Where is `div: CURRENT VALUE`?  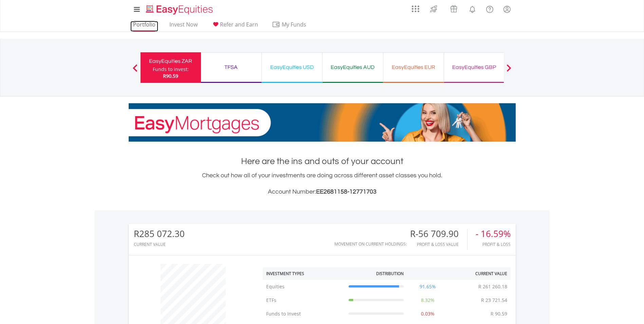 div: CURRENT VALUE is located at coordinates (159, 244).